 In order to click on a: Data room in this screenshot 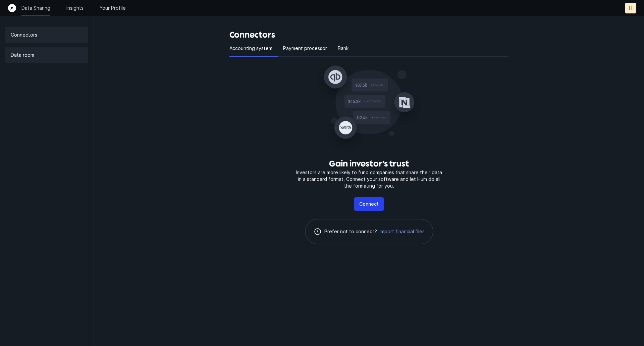, I will do `click(47, 55)`.